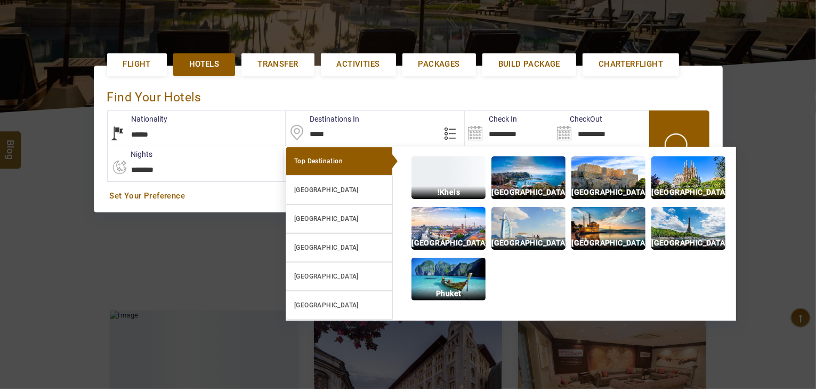 The width and height of the screenshot is (816, 389). I want to click on div: Find Your Hotels, so click(408, 94).